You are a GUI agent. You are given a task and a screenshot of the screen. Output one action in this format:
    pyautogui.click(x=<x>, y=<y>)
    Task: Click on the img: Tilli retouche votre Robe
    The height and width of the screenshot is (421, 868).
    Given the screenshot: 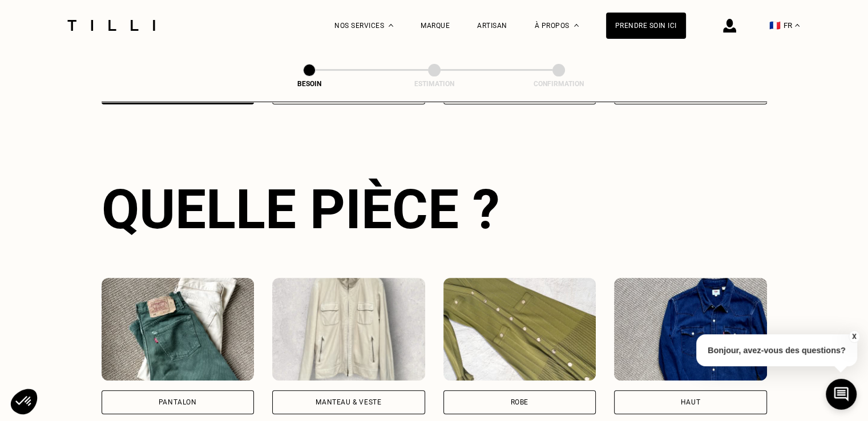 What is the action you would take?
    pyautogui.click(x=520, y=329)
    